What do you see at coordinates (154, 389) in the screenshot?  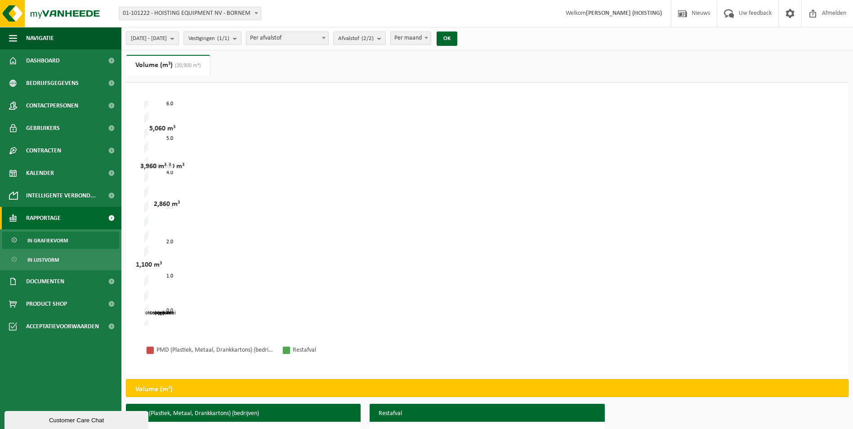 I see `h2: Volume (m³)` at bounding box center [154, 389].